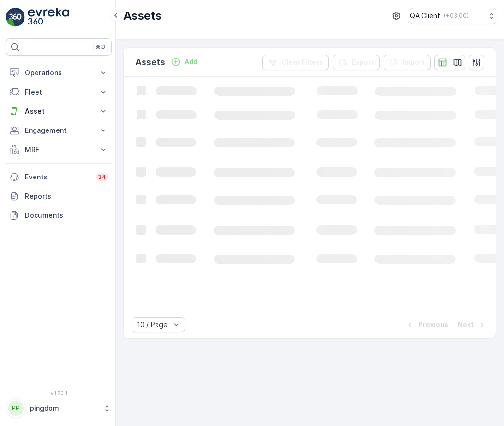 Image resolution: width=504 pixels, height=426 pixels. I want to click on button: QA Client(+03:00), so click(453, 16).